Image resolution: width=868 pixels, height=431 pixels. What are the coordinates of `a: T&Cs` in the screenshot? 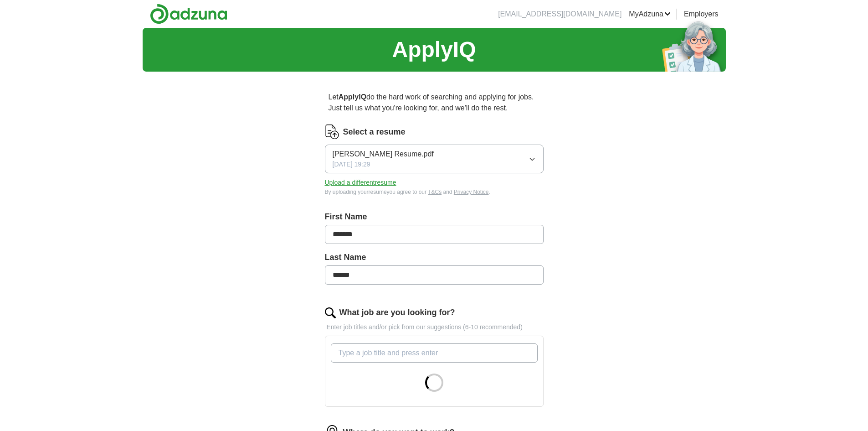 It's located at (435, 192).